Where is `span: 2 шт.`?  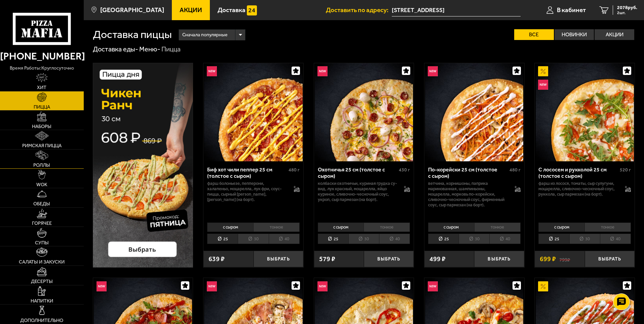 span: 2 шт. is located at coordinates (627, 13).